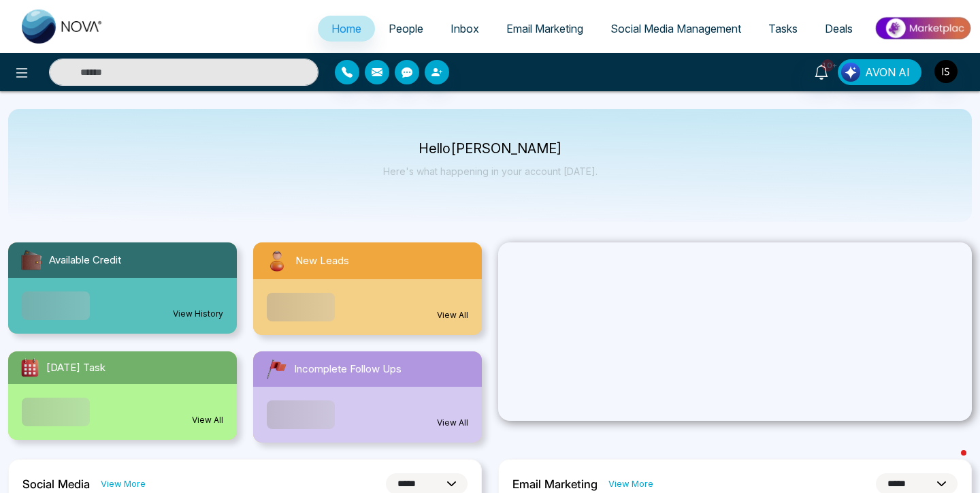  Describe the element at coordinates (544, 29) in the screenshot. I see `a: Email Marketing` at that location.